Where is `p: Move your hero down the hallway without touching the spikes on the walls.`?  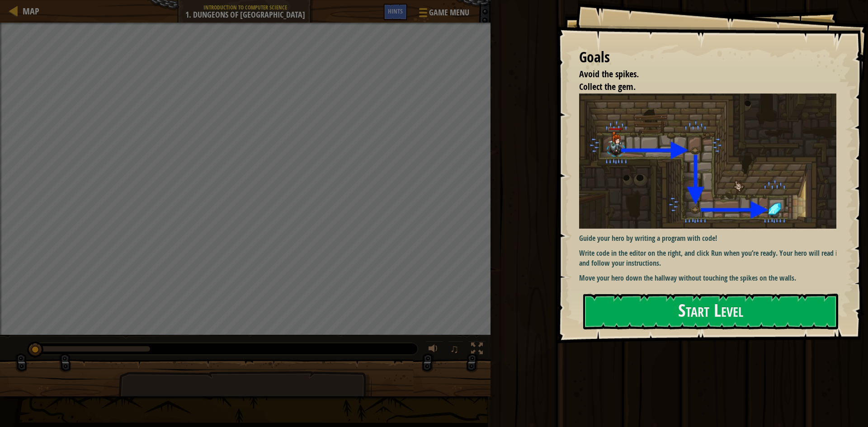 p: Move your hero down the hallway without touching the spikes on the walls. is located at coordinates (711, 278).